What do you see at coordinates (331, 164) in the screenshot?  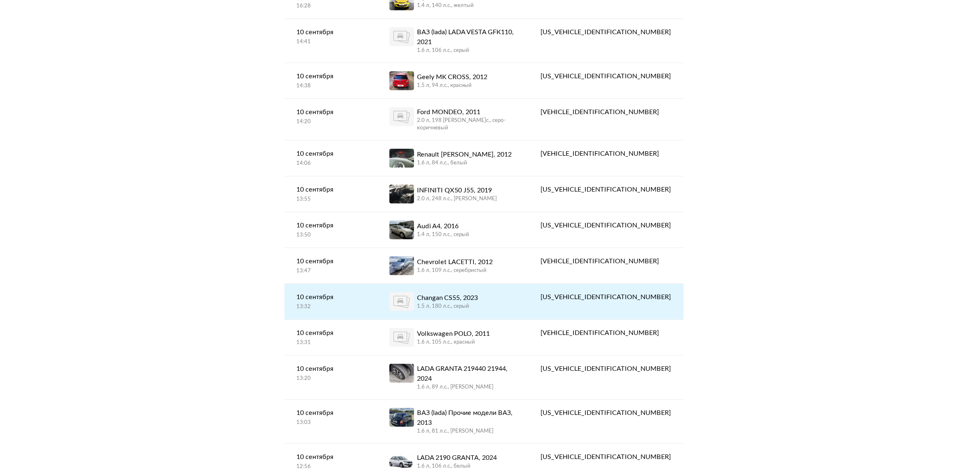 I see `div: 14:06` at bounding box center [331, 164].